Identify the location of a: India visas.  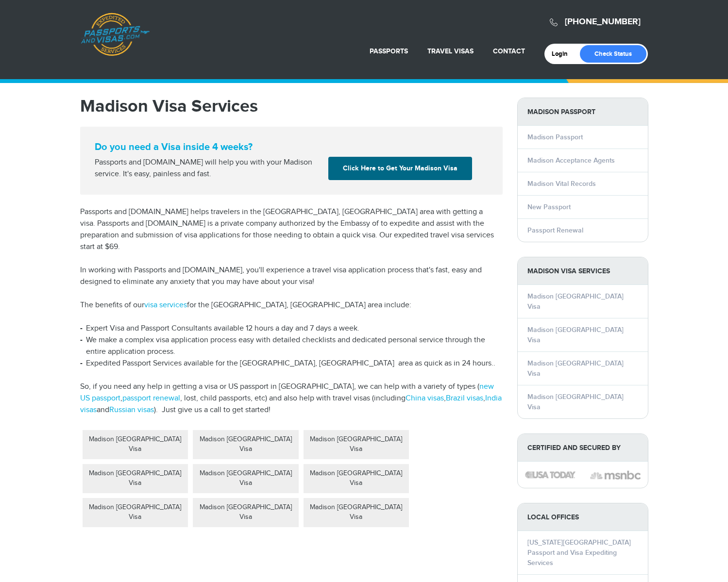
(291, 403).